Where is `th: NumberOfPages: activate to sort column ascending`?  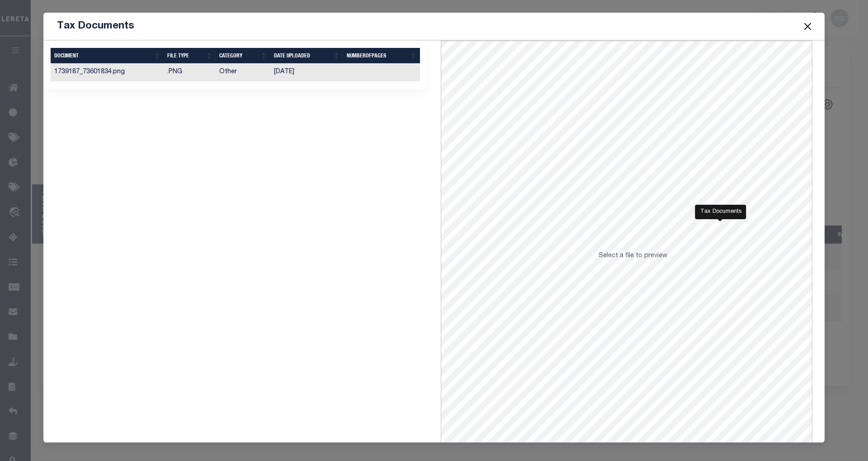 th: NumberOfPages: activate to sort column ascending is located at coordinates (382, 55).